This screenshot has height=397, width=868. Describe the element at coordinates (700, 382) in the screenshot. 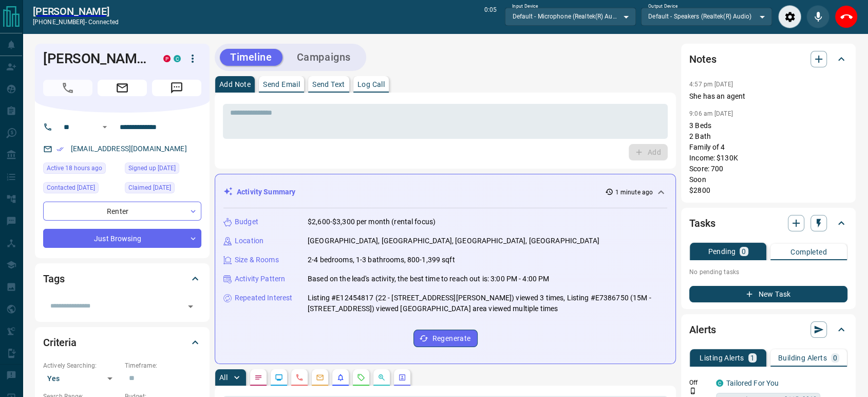

I see `p: Off` at that location.